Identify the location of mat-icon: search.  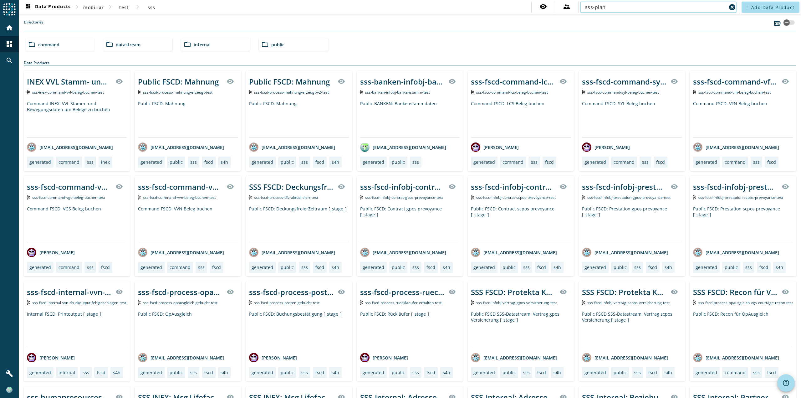
(9, 60).